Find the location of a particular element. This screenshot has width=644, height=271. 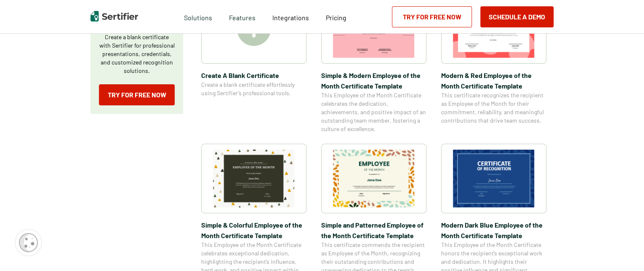

span: This Employee of the Month Certificate celebrates the dedication, achievements, and positive impa... is located at coordinates (373, 112).